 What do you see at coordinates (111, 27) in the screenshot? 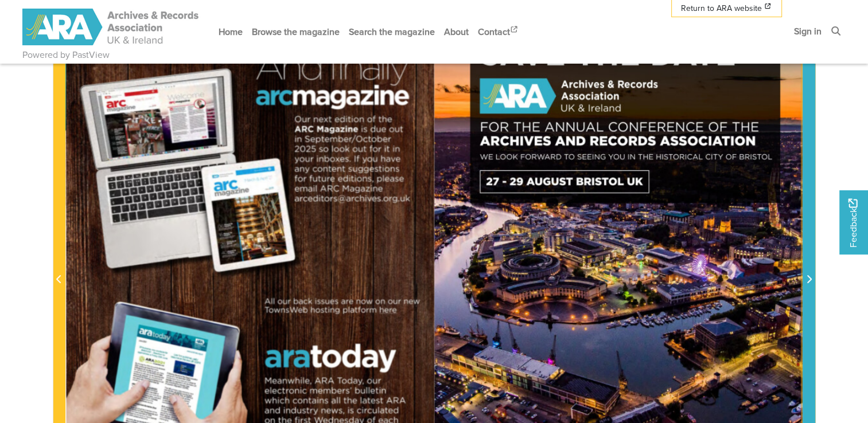
I see `img: ARA - ARC Magazine | Powered by PastView` at bounding box center [111, 27].